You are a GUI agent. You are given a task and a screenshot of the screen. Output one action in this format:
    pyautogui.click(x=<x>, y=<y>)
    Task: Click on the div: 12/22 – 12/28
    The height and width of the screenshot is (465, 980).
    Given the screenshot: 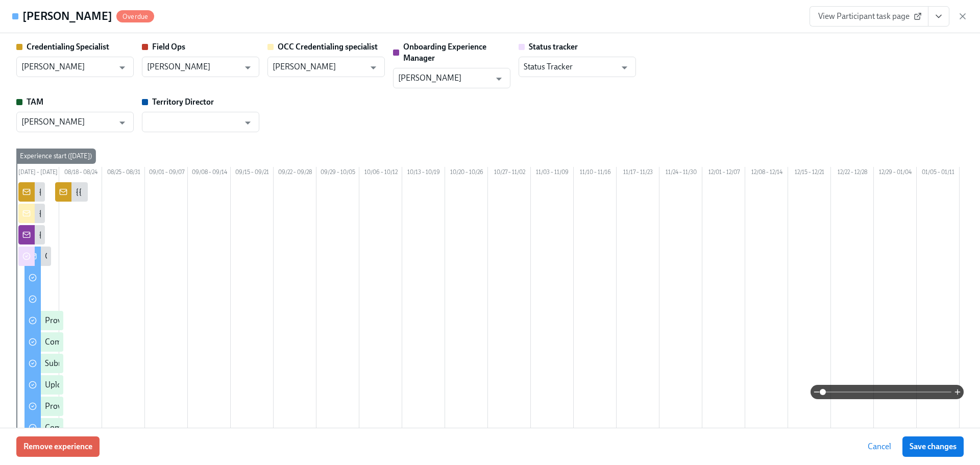 What is the action you would take?
    pyautogui.click(x=853, y=174)
    